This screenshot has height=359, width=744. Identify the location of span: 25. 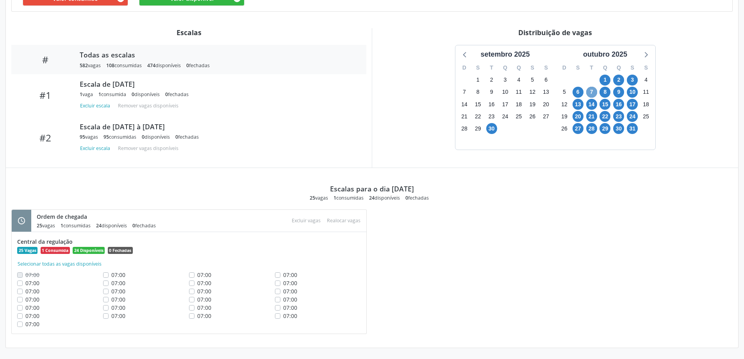
(312, 198).